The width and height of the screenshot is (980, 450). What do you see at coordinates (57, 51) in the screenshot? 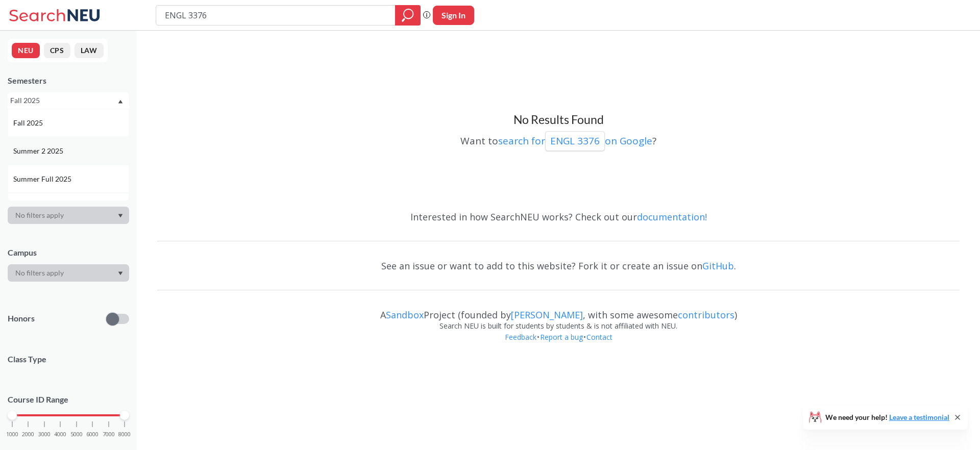
I see `button: CPS` at bounding box center [57, 51].